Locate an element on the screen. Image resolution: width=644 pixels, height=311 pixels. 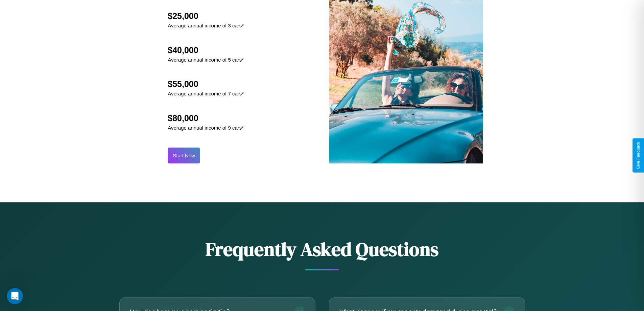
p: Average annual income of 3 cars* is located at coordinates (205, 26).